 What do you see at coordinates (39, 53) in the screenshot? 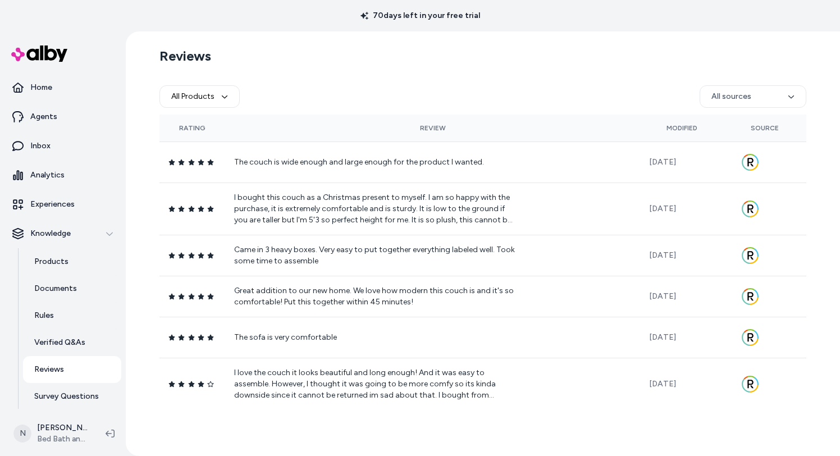
I see `img: alby Logo` at bounding box center [39, 53].